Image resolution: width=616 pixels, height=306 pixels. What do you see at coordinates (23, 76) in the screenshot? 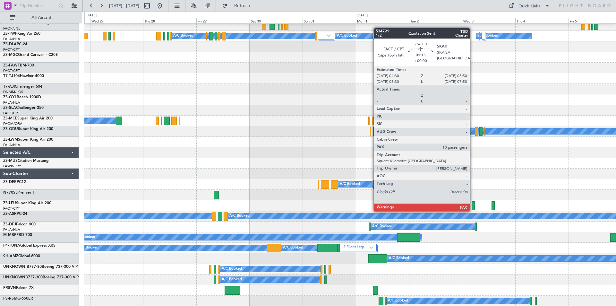
I see `a: T7-TJ104Hawker 4000` at bounding box center [23, 76].